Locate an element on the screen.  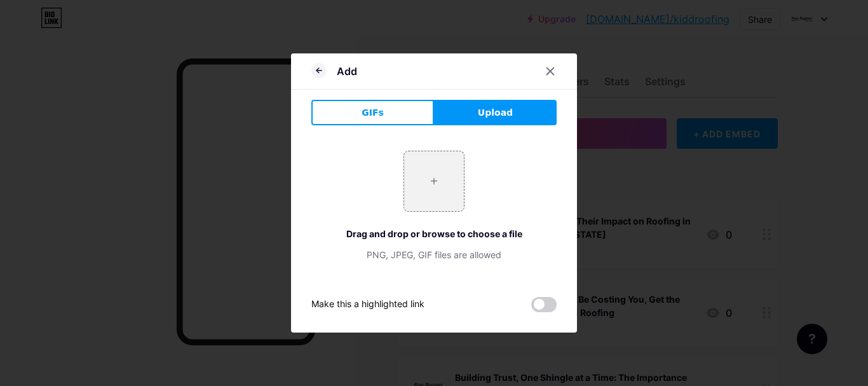
div: PNG, JPEG, GIF files are allowed is located at coordinates (434, 254).